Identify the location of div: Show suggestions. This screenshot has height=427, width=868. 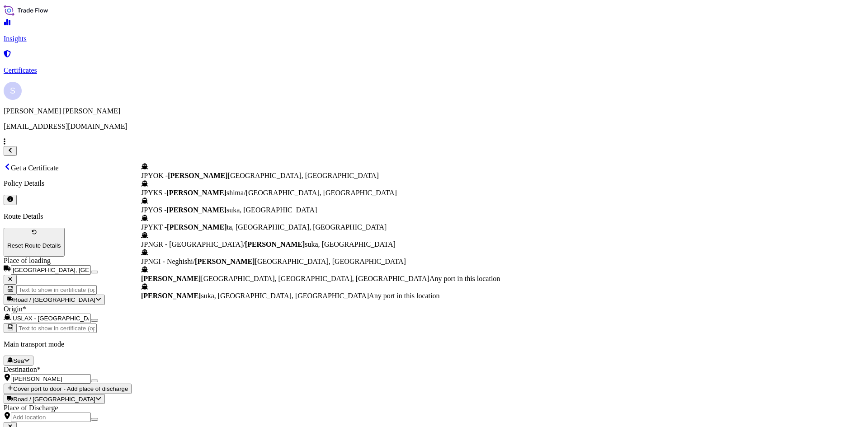
(321, 232).